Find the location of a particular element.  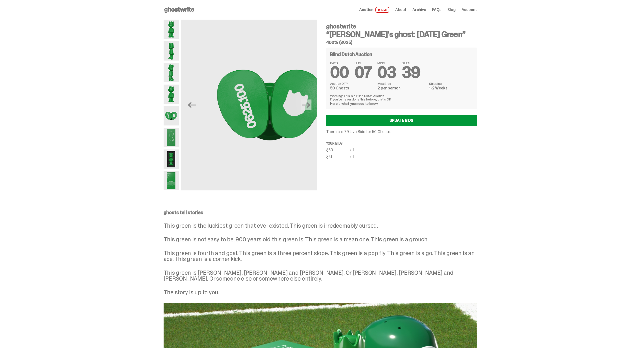

p: Warning: This is a Blind Dutch Auction. If you’ve never done this before, that’s OK. is located at coordinates (401, 98).